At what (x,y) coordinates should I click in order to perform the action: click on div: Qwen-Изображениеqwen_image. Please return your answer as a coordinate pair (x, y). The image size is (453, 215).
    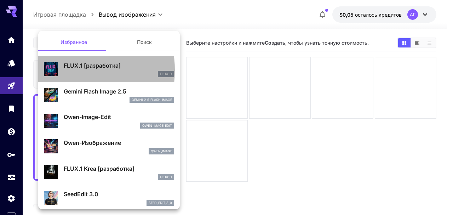
    Looking at the image, I should click on (109, 146).